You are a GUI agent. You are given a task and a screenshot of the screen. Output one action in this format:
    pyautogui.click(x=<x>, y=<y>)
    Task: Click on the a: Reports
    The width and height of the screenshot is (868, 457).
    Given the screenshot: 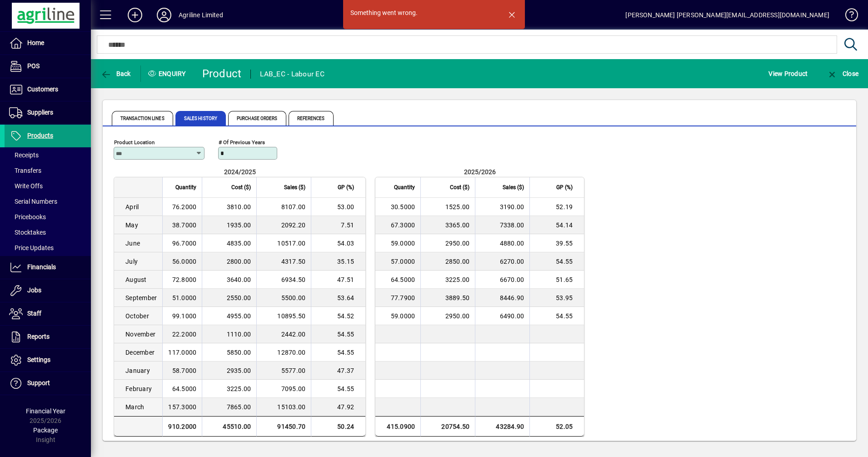 What is the action you would take?
    pyautogui.click(x=48, y=337)
    